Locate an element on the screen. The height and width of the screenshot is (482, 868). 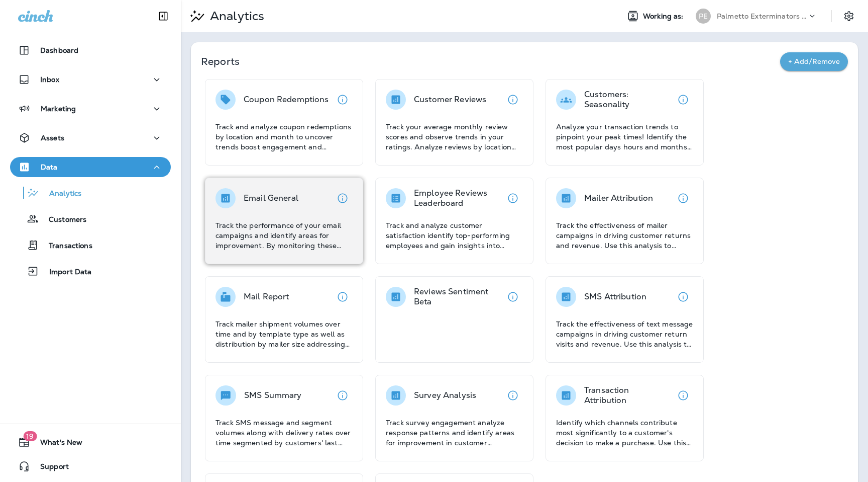
span: Working as: is located at coordinates (664, 16).